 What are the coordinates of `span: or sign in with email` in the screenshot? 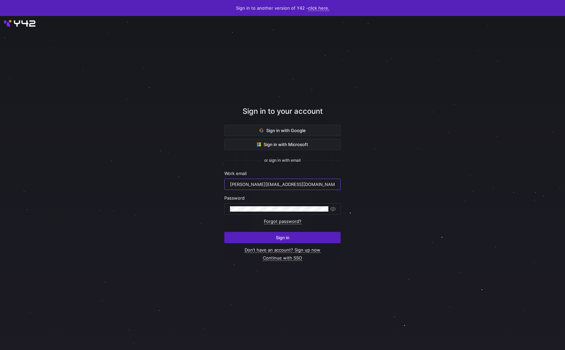 It's located at (283, 160).